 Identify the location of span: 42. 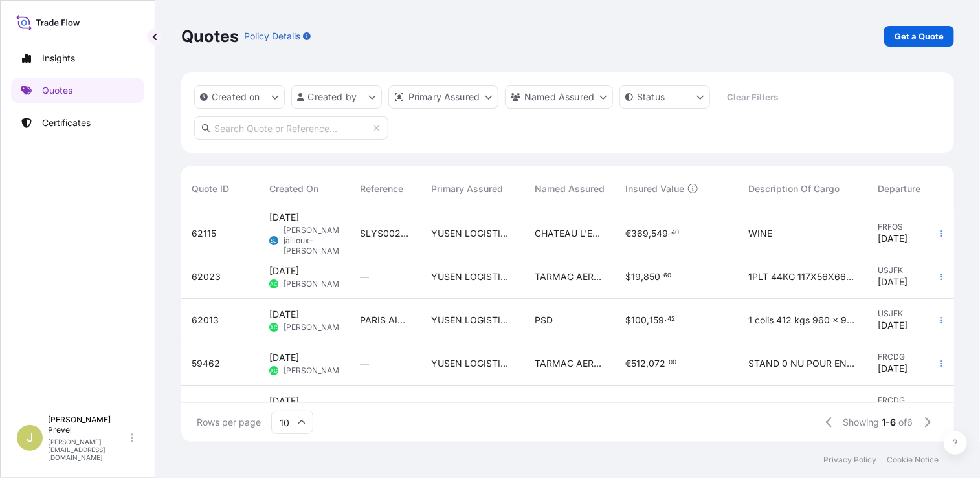
(671, 319).